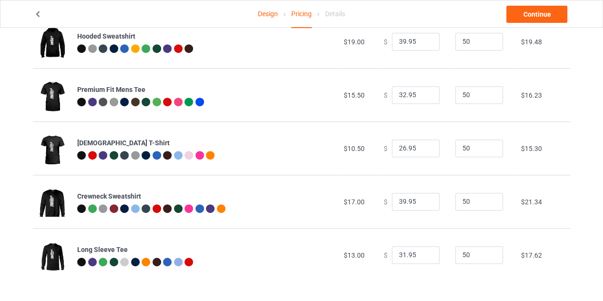 This screenshot has width=603, height=301. Describe the element at coordinates (354, 95) in the screenshot. I see `span: $15.50` at that location.